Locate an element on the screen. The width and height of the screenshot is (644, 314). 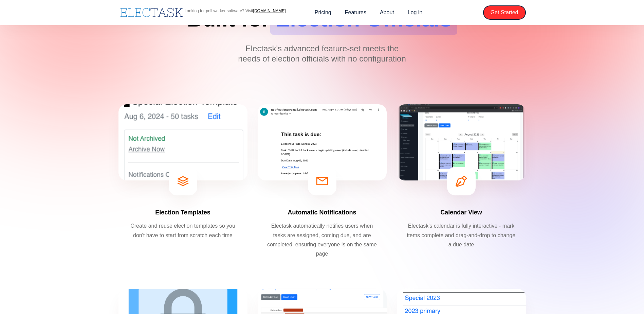
a: Log in is located at coordinates (415, 13).